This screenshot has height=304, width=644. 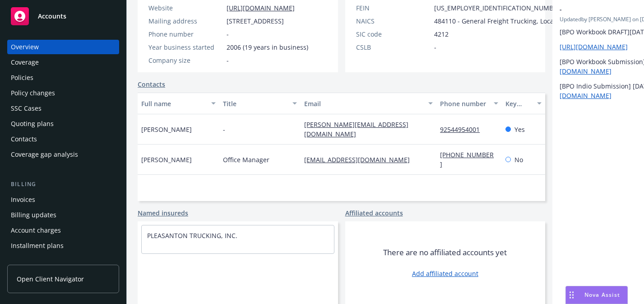 I want to click on div: Mailing address, so click(x=186, y=21).